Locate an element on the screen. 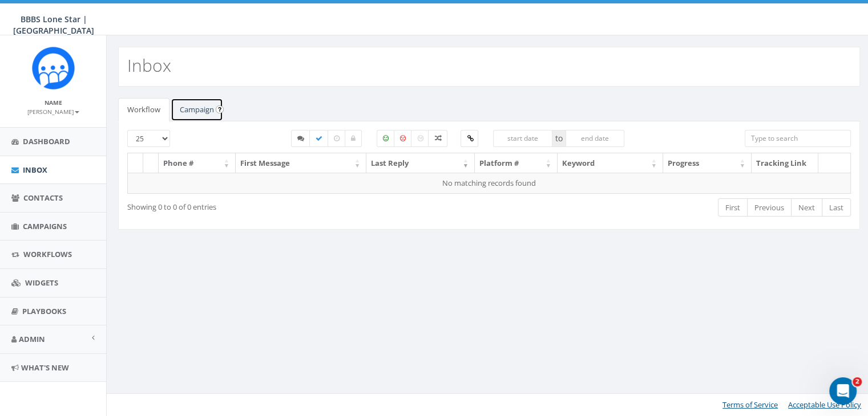 The width and height of the screenshot is (868, 416). th: Last Reply: activate to sort column ascending is located at coordinates (421, 163).